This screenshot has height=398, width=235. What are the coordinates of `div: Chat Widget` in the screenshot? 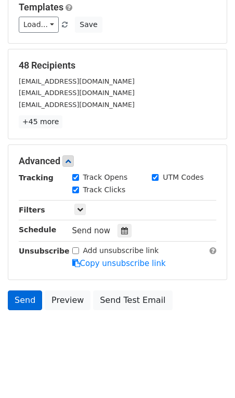 It's located at (209, 373).